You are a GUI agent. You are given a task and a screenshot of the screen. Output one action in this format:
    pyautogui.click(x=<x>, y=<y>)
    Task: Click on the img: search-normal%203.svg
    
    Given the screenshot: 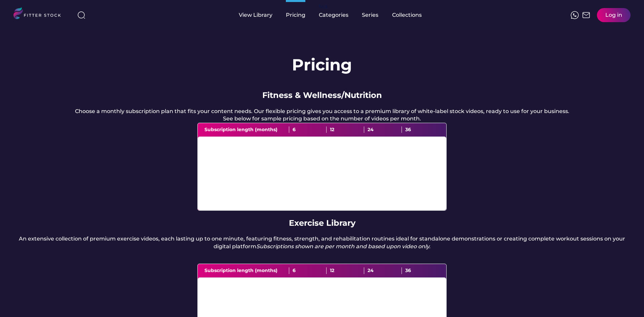 What is the action you would take?
    pyautogui.click(x=81, y=15)
    